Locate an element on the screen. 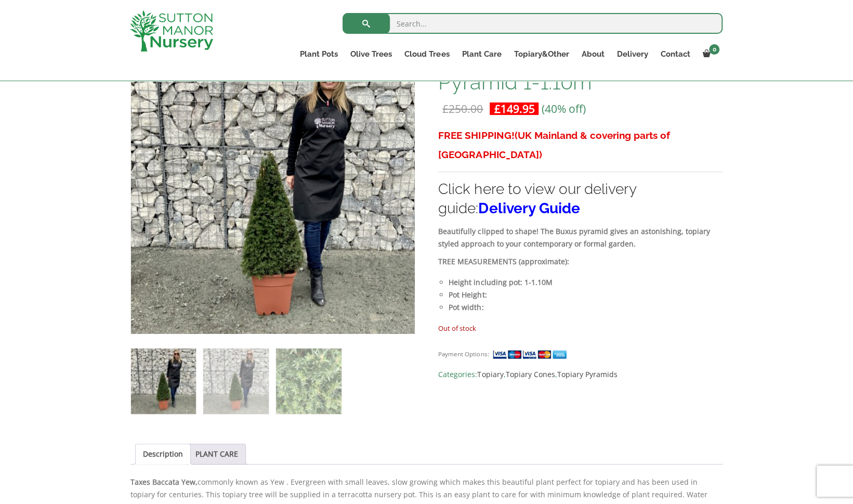 This screenshot has height=504, width=853. img: Taxus Baccata Yew Egyptian Pyramid 1-1.10m - Image 2 is located at coordinates (236, 380).